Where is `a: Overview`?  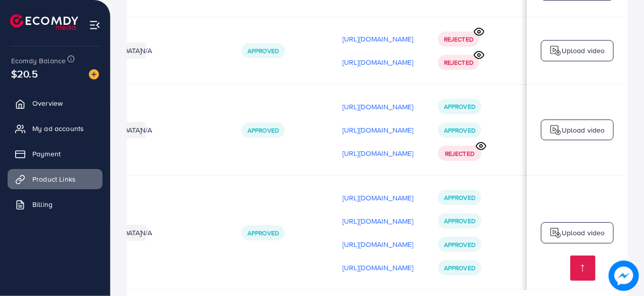
a: Overview is located at coordinates (55, 103).